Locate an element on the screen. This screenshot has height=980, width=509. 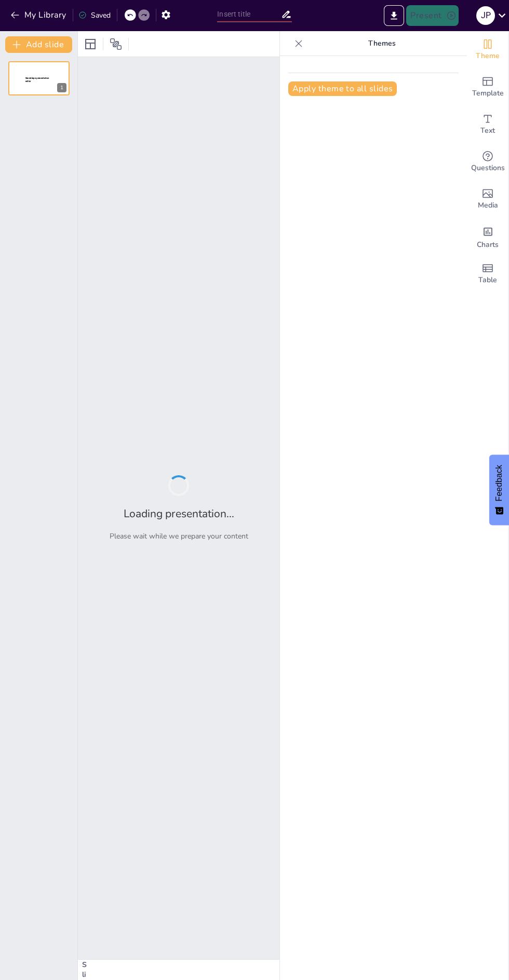
div: Add images, graphics, shapes or video is located at coordinates (488, 199).